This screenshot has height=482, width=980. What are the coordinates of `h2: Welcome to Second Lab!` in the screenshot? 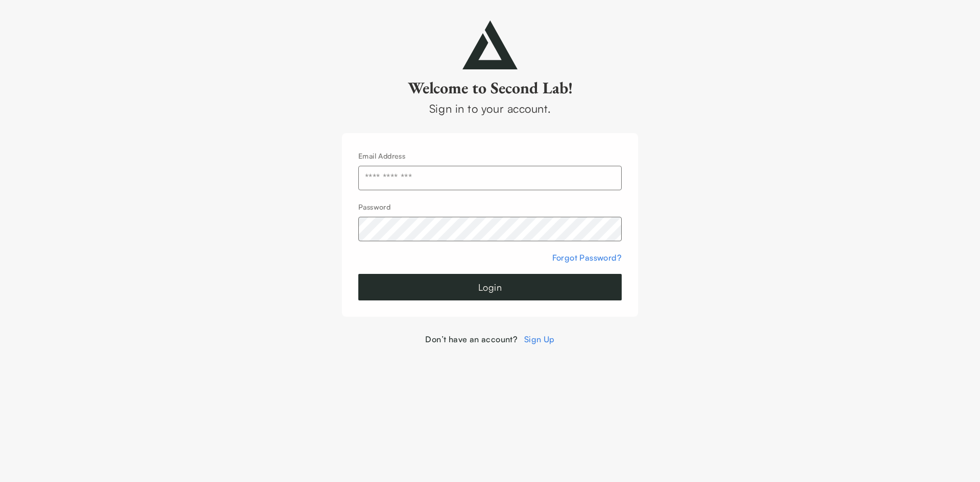 It's located at (490, 88).